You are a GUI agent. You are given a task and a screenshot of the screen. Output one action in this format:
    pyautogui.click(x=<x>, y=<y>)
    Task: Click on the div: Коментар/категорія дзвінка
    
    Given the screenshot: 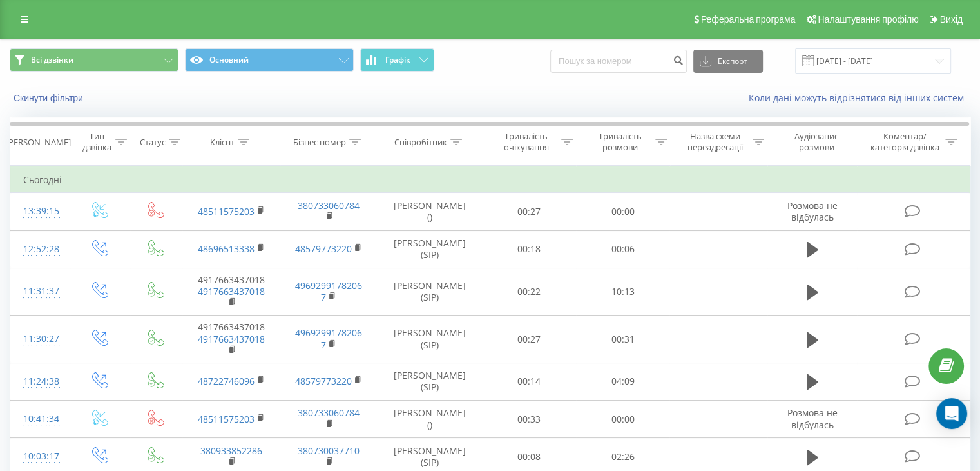 What is the action you would take?
    pyautogui.click(x=904, y=142)
    